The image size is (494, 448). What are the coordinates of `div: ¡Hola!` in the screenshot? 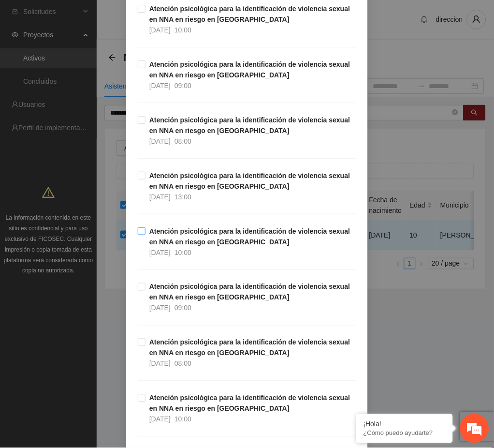 It's located at (404, 424).